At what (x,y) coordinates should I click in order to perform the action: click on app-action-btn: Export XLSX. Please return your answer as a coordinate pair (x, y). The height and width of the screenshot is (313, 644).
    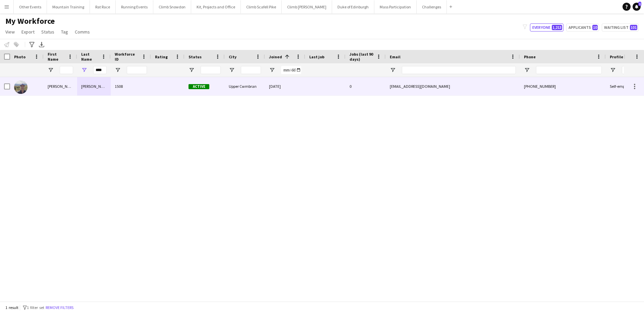
    Looking at the image, I should click on (41, 44).